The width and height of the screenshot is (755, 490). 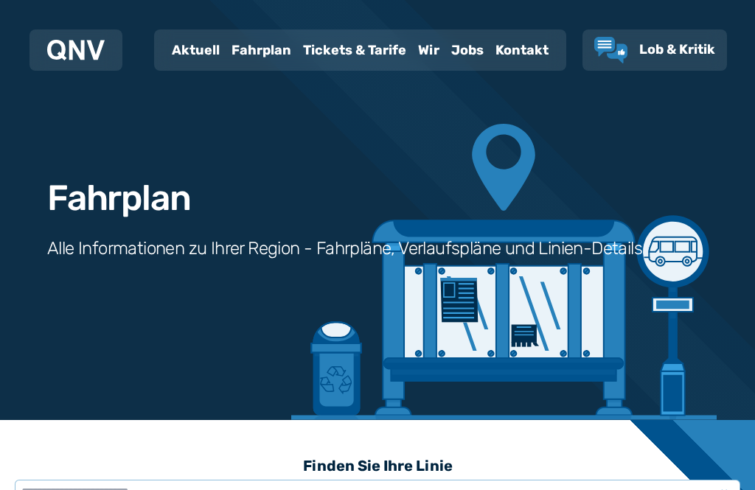 I want to click on a: Aktuell, so click(x=195, y=50).